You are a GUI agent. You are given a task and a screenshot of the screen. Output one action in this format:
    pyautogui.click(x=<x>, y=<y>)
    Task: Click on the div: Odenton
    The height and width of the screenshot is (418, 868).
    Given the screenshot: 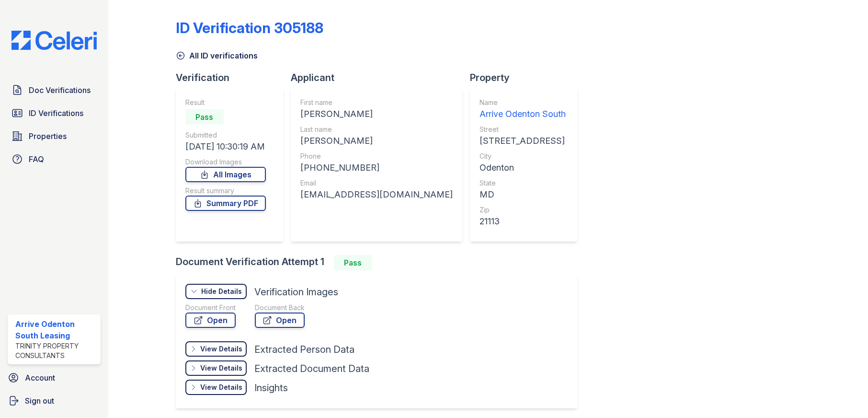 What is the action you would take?
    pyautogui.click(x=523, y=168)
    